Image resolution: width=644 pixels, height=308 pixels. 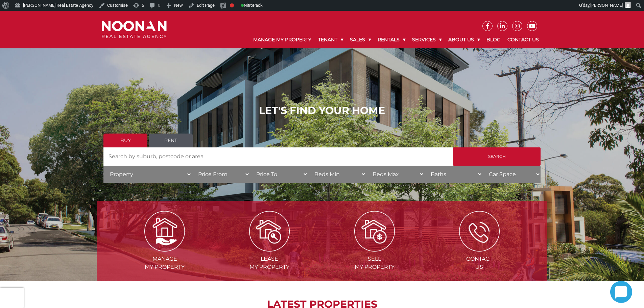 What do you see at coordinates (479, 231) in the screenshot?
I see `img: ICONS` at bounding box center [479, 231].